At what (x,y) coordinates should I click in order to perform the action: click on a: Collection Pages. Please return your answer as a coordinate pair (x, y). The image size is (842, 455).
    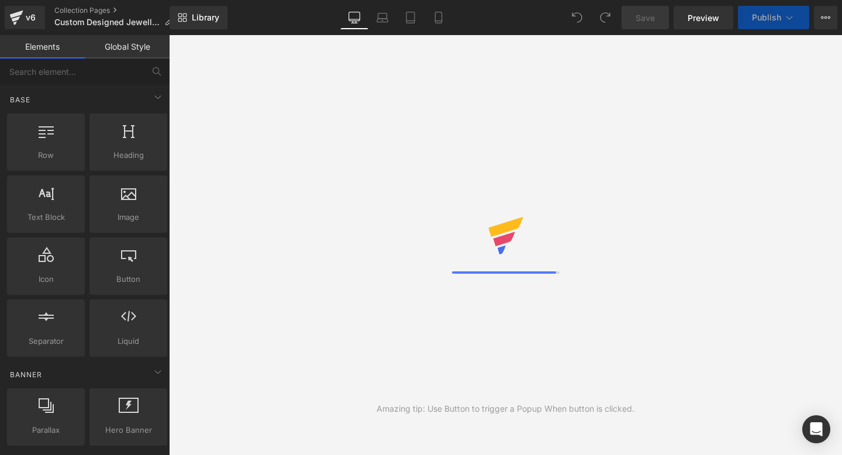
    Looking at the image, I should click on (118, 11).